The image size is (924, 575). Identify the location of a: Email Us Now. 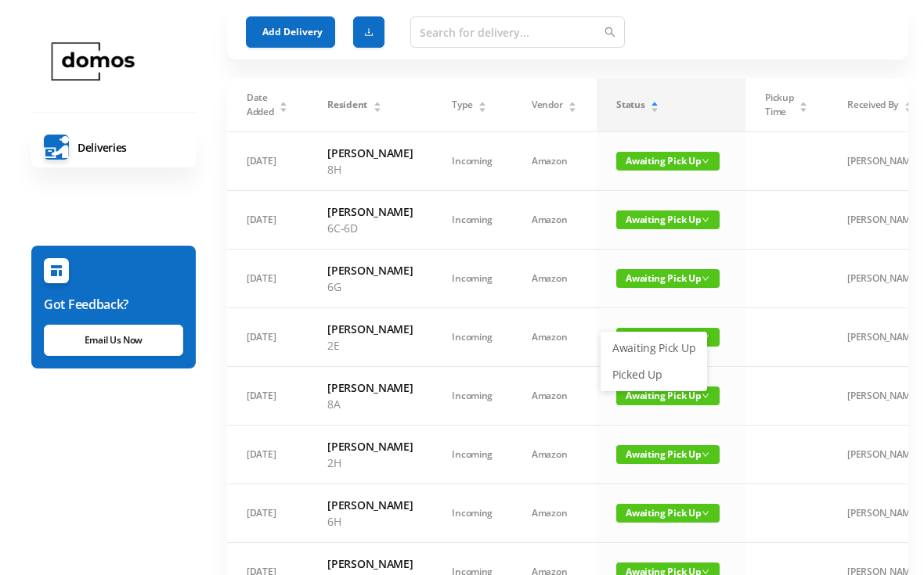
(114, 340).